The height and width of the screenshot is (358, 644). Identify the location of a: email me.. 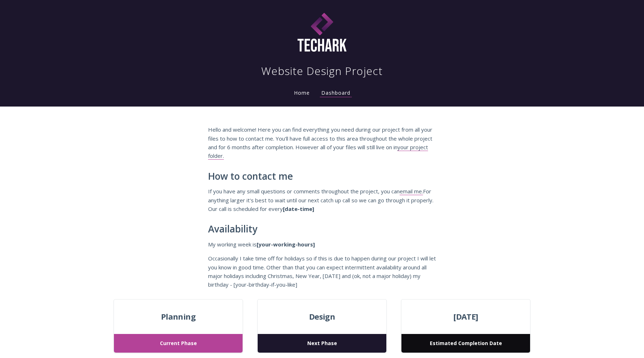
(411, 191).